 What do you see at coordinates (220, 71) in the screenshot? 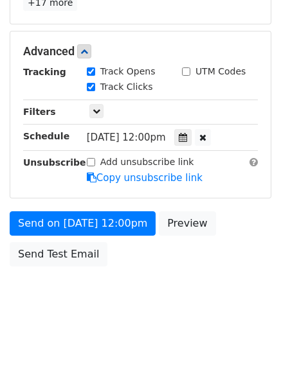
I see `label: UTM Codes` at bounding box center [220, 71].